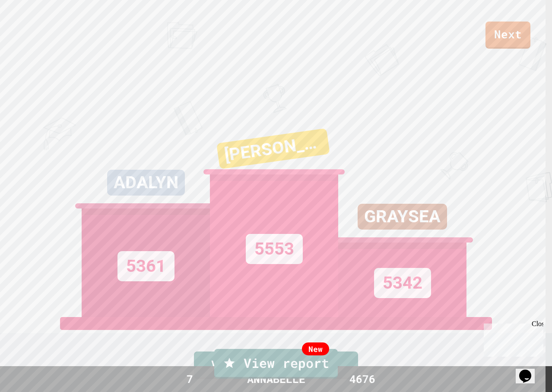 This screenshot has height=392, width=552. What do you see at coordinates (508, 35) in the screenshot?
I see `a: Next` at bounding box center [508, 35].